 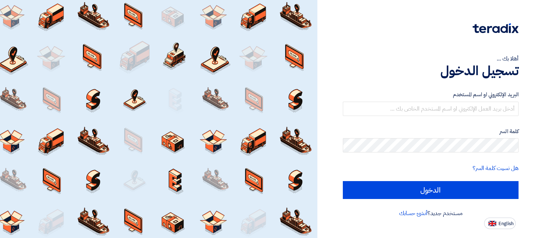 I want to click on img: en-US.png, so click(x=492, y=224).